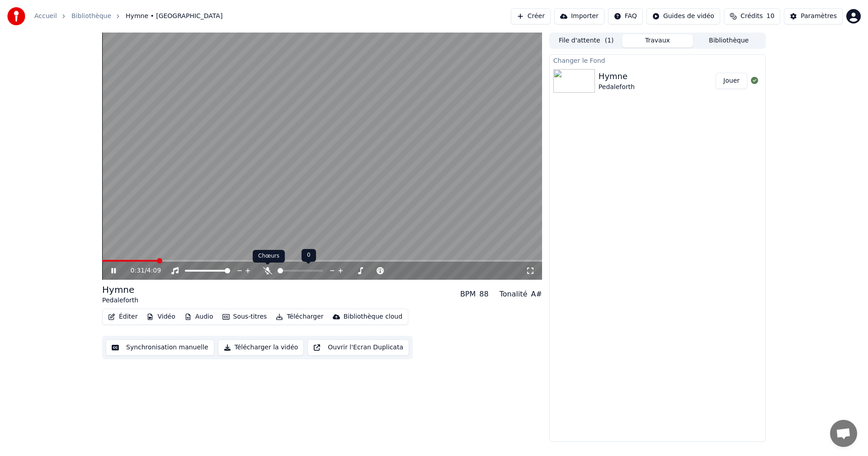 The width and height of the screenshot is (868, 456). What do you see at coordinates (530, 16) in the screenshot?
I see `button: Créer` at bounding box center [530, 16].